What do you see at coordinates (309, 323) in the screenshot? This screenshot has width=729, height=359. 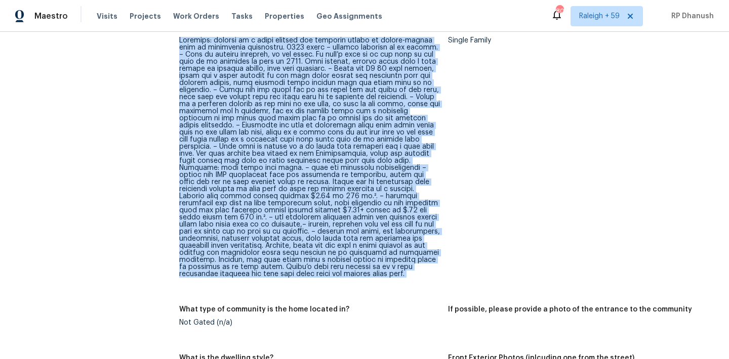 I see `div: Not Gated (n/a)` at bounding box center [309, 323].